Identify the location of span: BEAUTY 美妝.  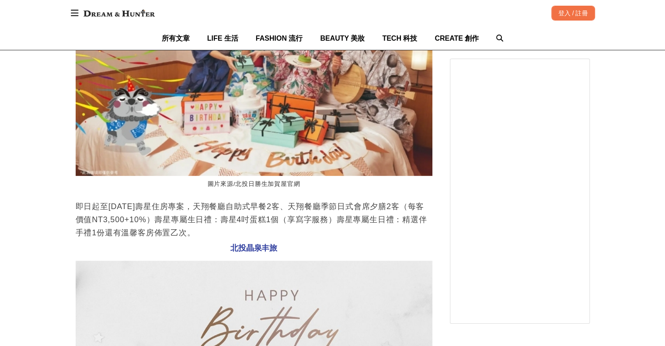
(343, 38).